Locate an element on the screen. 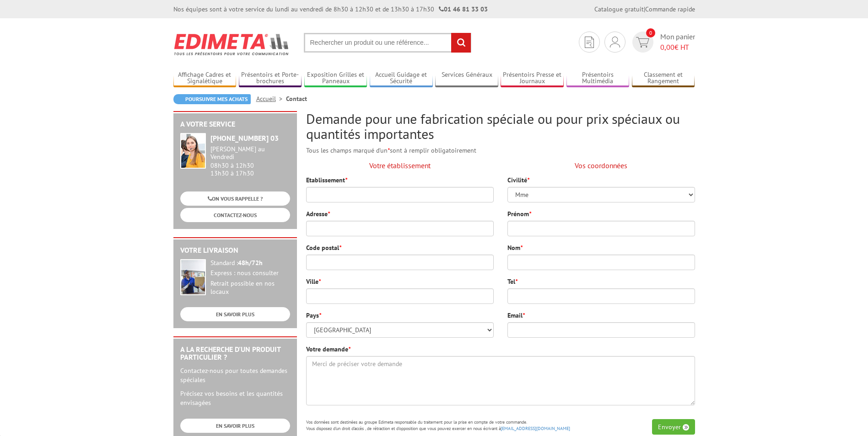  h2: Demande pour une fabrication spéciale ou pour prix spéciaux ou quantités importantes is located at coordinates (500, 126).